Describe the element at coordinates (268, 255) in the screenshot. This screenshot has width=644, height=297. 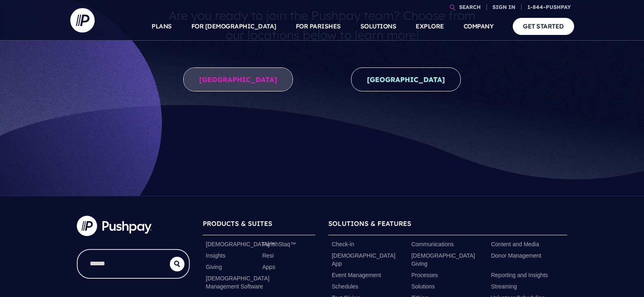
I see `a: Resi` at that location.